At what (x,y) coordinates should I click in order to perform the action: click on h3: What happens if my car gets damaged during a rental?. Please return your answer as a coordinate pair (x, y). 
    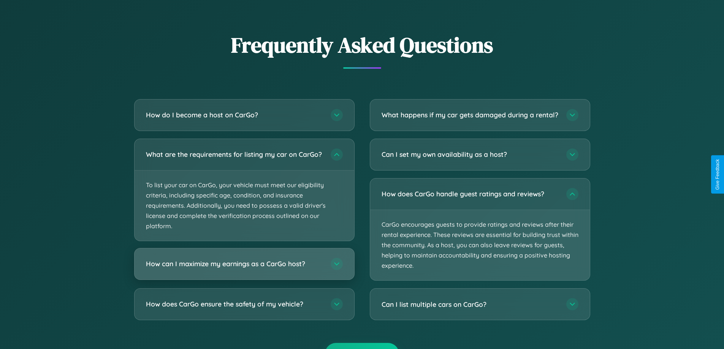
    Looking at the image, I should click on (470, 115).